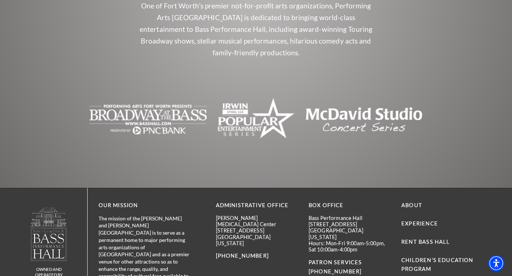 This screenshot has width=512, height=276. I want to click on p: Hours: Mon-Fri 9:00am-5:00pm, Sat 10:00am-4:00pm, so click(349, 247).